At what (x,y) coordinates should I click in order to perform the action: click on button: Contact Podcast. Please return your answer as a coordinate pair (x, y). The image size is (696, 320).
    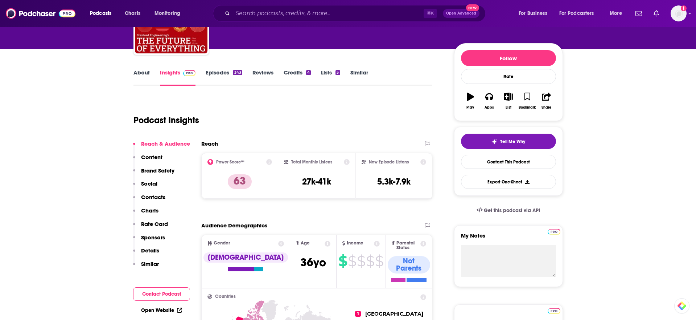
    Looking at the image, I should click on (161, 293).